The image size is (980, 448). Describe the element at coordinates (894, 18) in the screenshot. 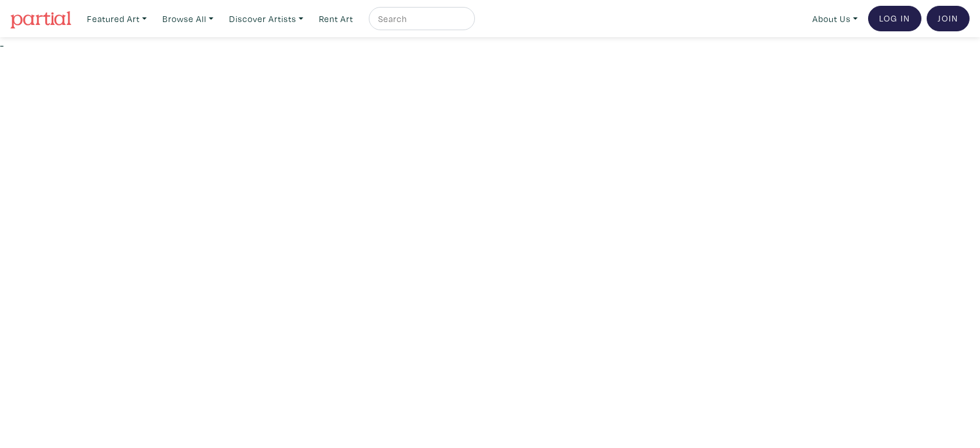

I see `a: Log In` at that location.